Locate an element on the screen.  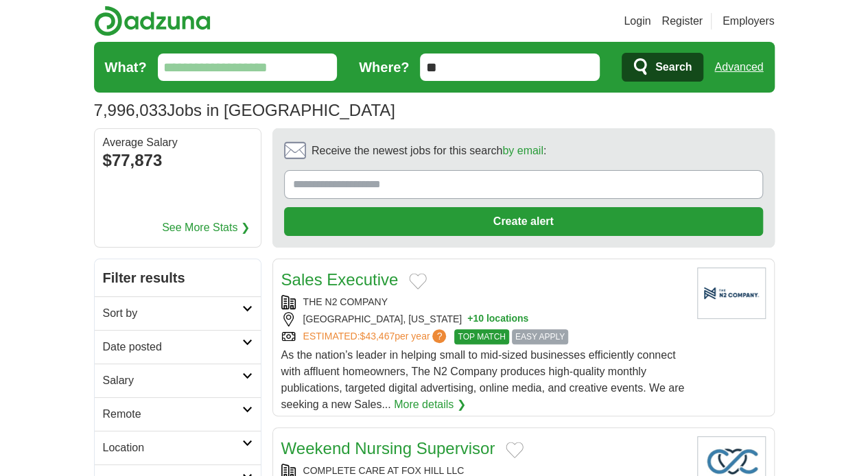
div: Average Salary is located at coordinates (177, 142).